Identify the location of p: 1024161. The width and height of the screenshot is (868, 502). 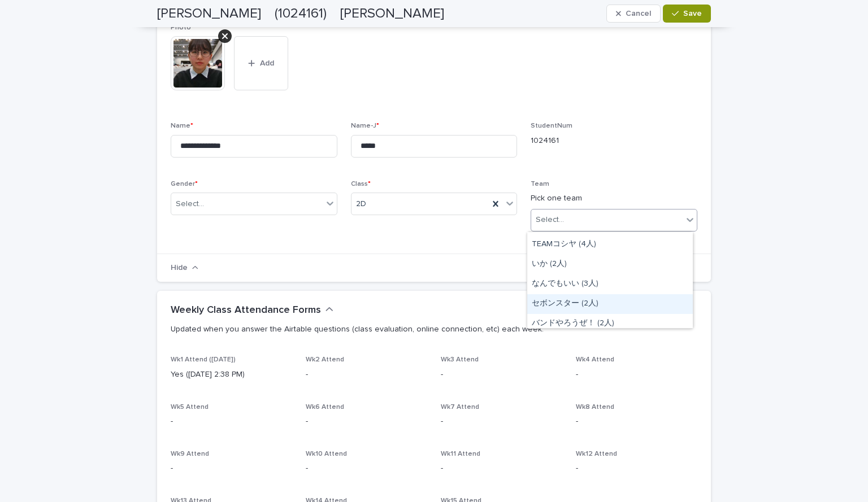
(614, 140).